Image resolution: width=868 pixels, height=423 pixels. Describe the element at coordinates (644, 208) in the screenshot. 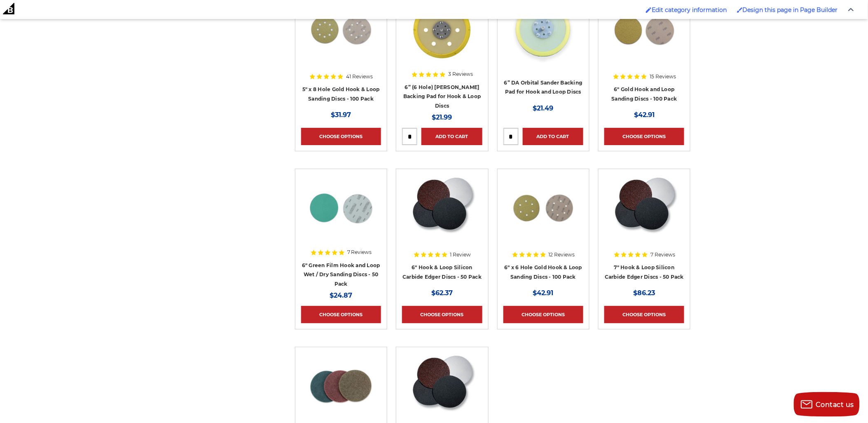

I see `img: Silicon Carbide 7" Hook & Loop Edger Discs` at that location.